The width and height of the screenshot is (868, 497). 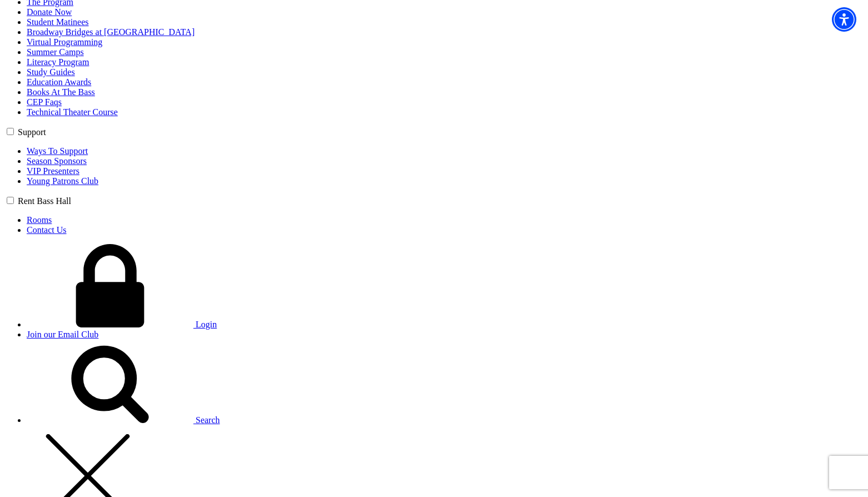 What do you see at coordinates (51, 72) in the screenshot?
I see `a: Study Guides` at bounding box center [51, 72].